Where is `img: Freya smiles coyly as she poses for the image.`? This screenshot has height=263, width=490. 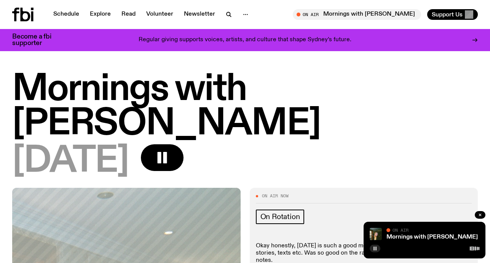
img: Freya smiles coyly as she poses for the image. is located at coordinates (376, 234).